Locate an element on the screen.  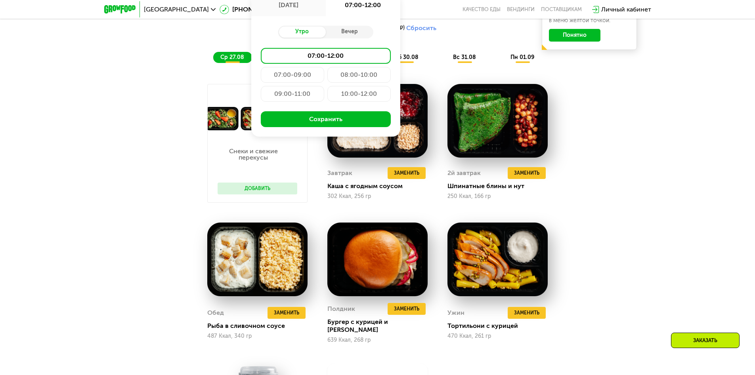
div: 10:00-12:00 is located at coordinates (359, 94).